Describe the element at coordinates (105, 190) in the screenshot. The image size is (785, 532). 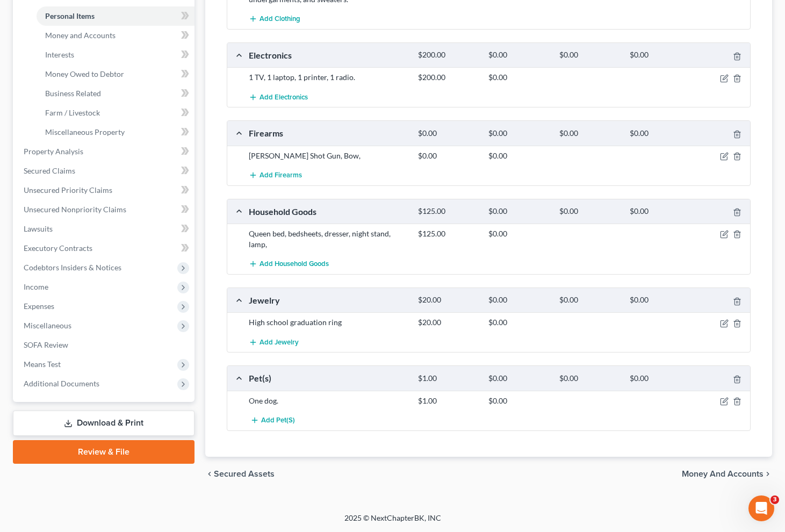
I see `a: Unsecured Priority Claims` at that location.